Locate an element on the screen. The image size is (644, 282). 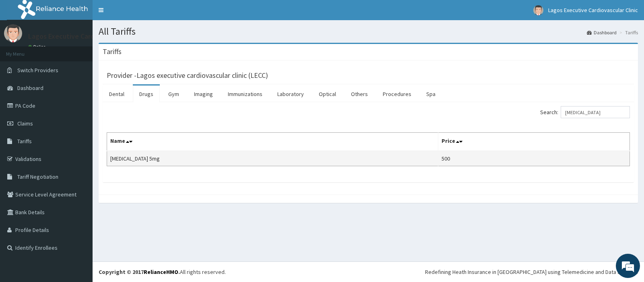
a: RelianceHMO is located at coordinates (161, 271).